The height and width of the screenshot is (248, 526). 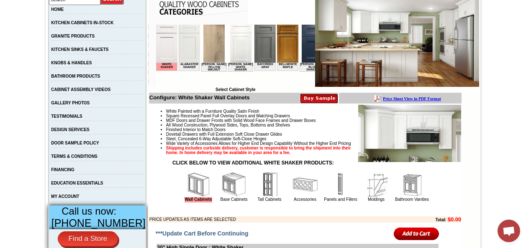 What do you see at coordinates (376, 185) in the screenshot?
I see `img: Moldings` at bounding box center [376, 185].